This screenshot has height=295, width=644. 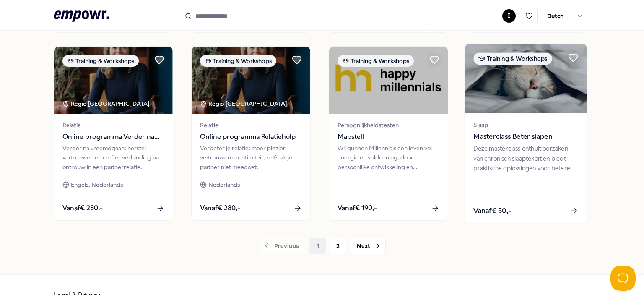 What do you see at coordinates (388, 133) in the screenshot?
I see `a: package imageTraining & WorkshopsPersoonlijkheidstestenMapstellWij gunnen Millennials een leven v...` at bounding box center [388, 133].